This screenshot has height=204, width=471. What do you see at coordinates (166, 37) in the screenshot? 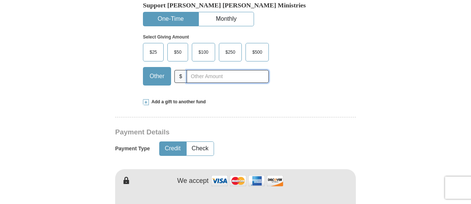
I see `strong: Select Giving Amount` at bounding box center [166, 37].